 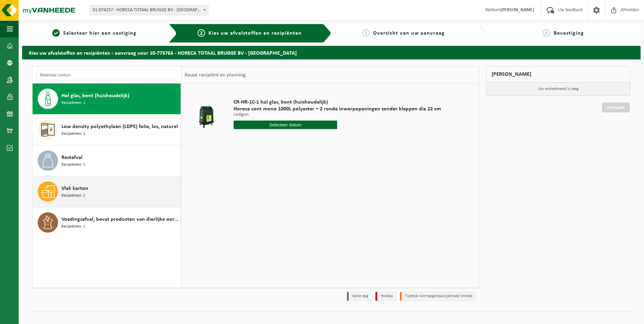 I want to click on a: 1Selecteer hier een vestiging, so click(x=94, y=33).